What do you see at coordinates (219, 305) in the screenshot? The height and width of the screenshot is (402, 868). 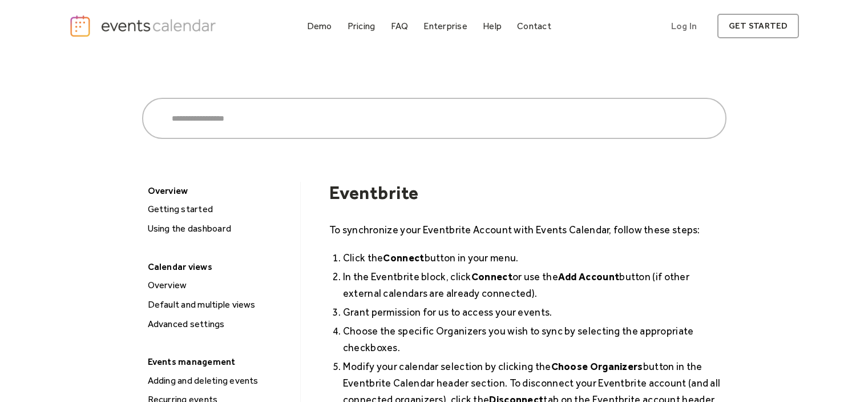 I see `a: Default and multiple views` at bounding box center [219, 305].